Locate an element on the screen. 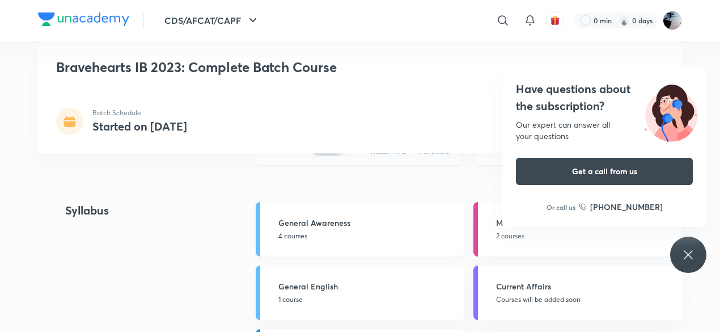 The width and height of the screenshot is (720, 332). div: Our expert can answer all your questions is located at coordinates (604, 130).